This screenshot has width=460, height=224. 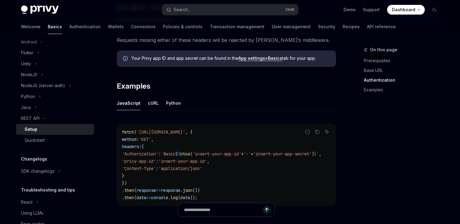 What do you see at coordinates (180, 169) in the screenshot?
I see `span: 'application/json'` at bounding box center [180, 169].